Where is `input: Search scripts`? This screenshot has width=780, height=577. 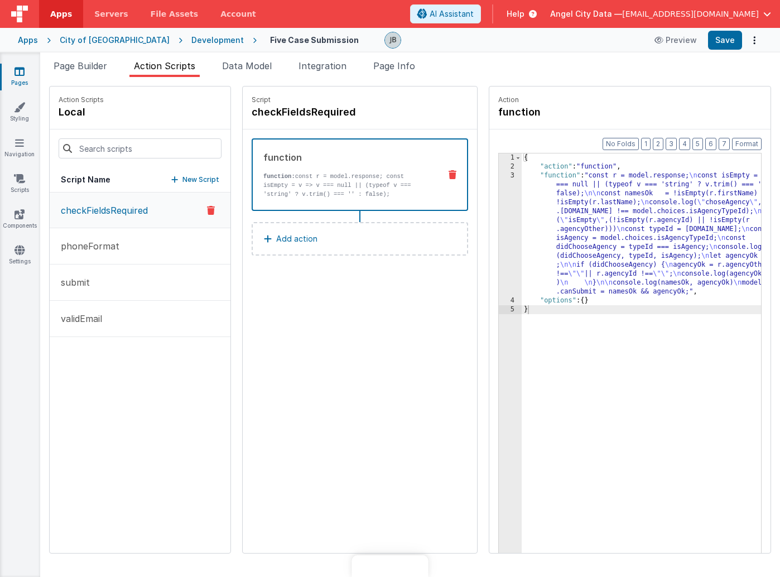
input: Search scripts is located at coordinates (140, 148).